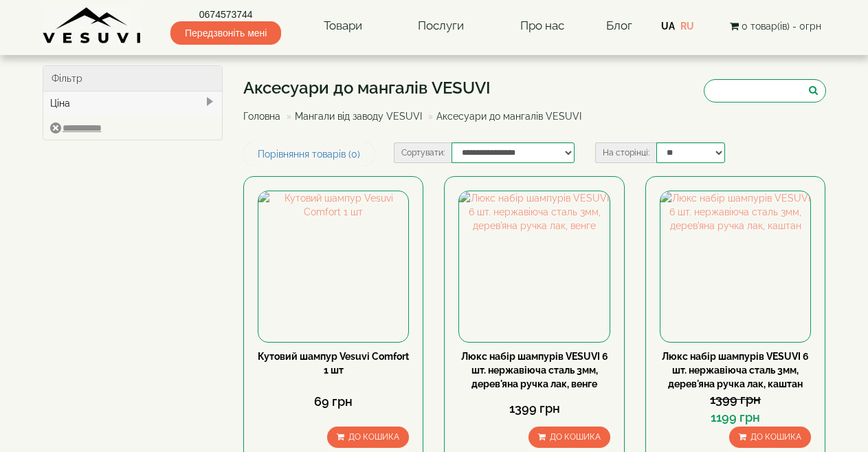 The image size is (868, 452). Describe the element at coordinates (736, 418) in the screenshot. I see `div: 1199 грн` at that location.